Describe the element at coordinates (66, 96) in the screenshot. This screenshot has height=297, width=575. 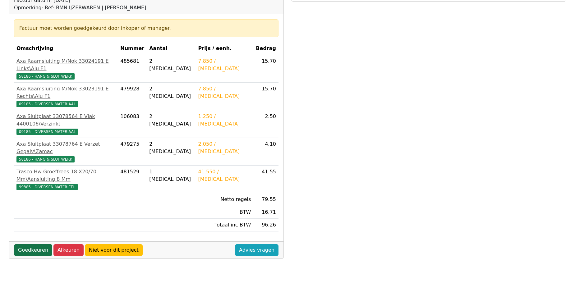
I see `a: Axa Raamsluiting M/Nok 33023191 E Rechts\Alu F109185 - DIVERSEN MATERIAAL` at that location.